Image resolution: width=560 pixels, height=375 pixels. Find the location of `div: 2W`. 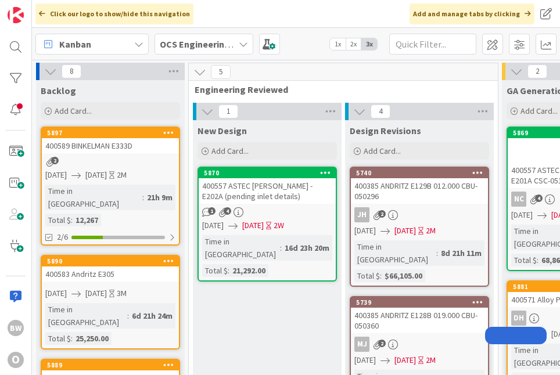

div: 2W is located at coordinates (279, 225).